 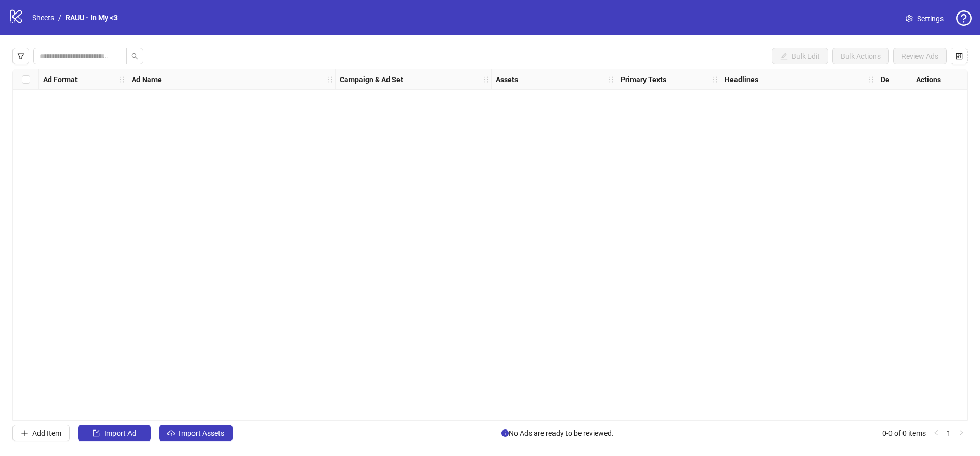 What do you see at coordinates (125, 79) in the screenshot?
I see `div: Resize Ad Format column` at bounding box center [125, 79].